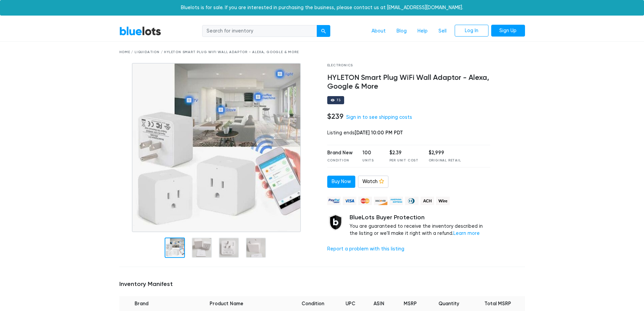 Image resolution: width=644 pixels, height=311 pixels. Describe the element at coordinates (420, 217) in the screenshot. I see `h5: BlueLots Buyer Protection` at that location.